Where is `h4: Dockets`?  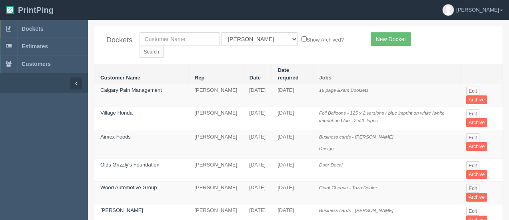
h4: Dockets is located at coordinates (117, 40).